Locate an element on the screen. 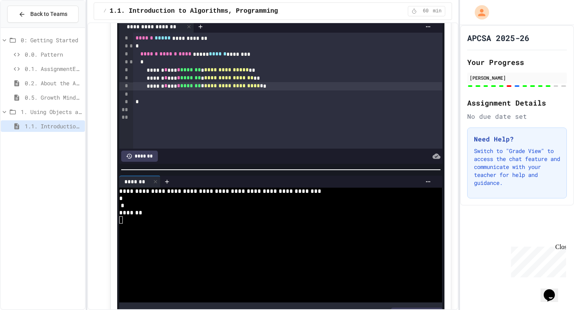 This screenshot has width=574, height=310. span: 0.5. Growth Mindset is located at coordinates (53, 97).